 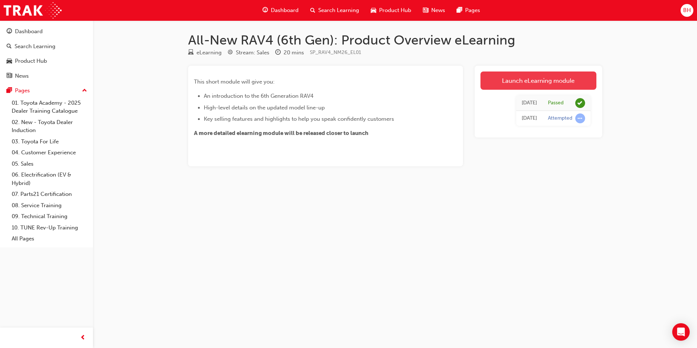 I want to click on img: Trak, so click(x=32, y=10).